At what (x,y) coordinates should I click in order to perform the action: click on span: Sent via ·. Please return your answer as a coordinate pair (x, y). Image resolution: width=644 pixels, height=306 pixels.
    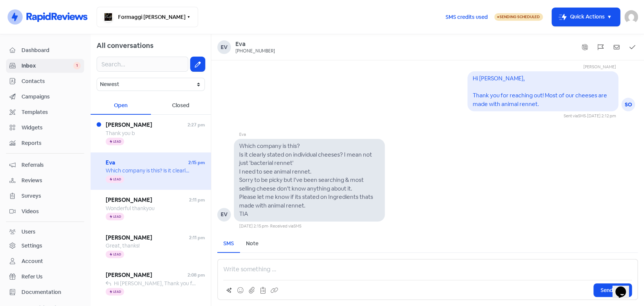
    Looking at the image, I should click on (575, 116).